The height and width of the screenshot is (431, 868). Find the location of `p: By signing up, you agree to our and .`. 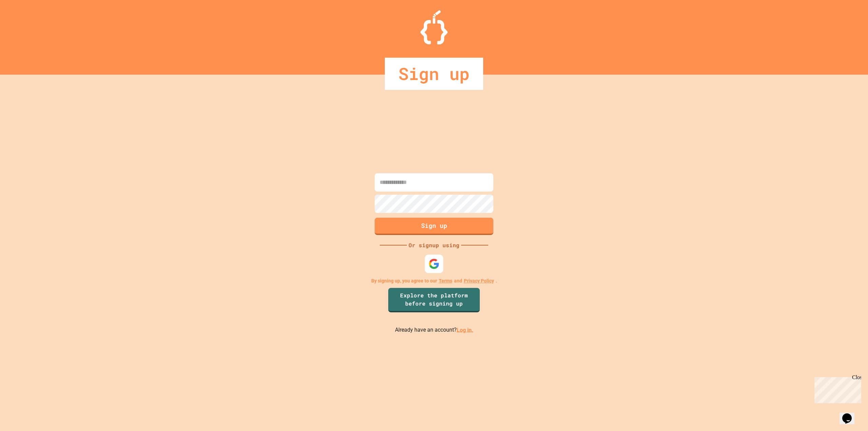

p: By signing up, you agree to our and . is located at coordinates (434, 280).